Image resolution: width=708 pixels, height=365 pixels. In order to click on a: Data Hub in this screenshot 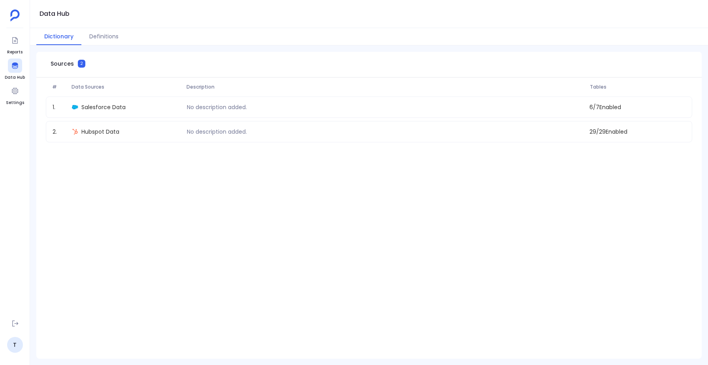, I will do `click(15, 70)`.